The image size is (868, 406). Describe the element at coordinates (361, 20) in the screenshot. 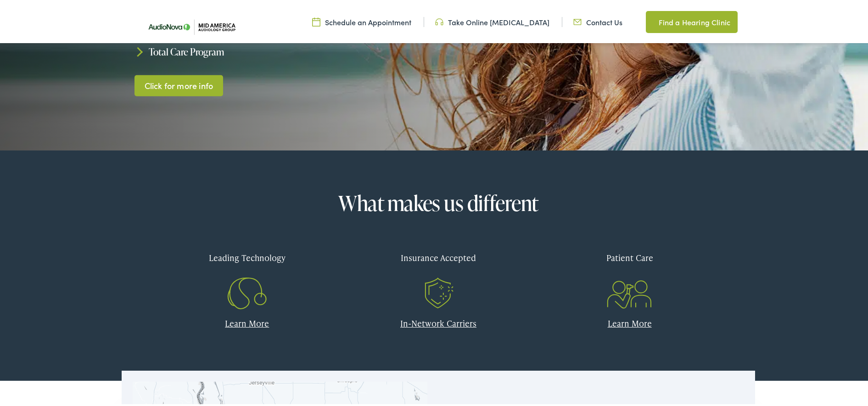

I see `a: Schedule an Appointment` at that location.